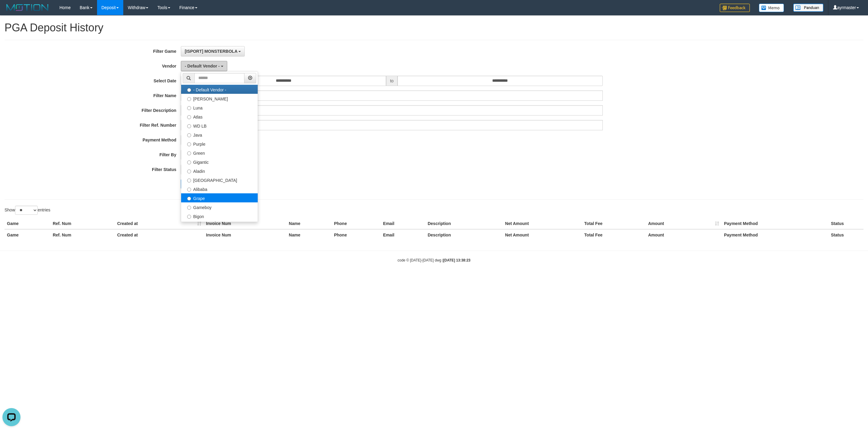 This screenshot has height=431, width=868. What do you see at coordinates (220, 89) in the screenshot?
I see `label: - Default Vendor -` at bounding box center [220, 89].